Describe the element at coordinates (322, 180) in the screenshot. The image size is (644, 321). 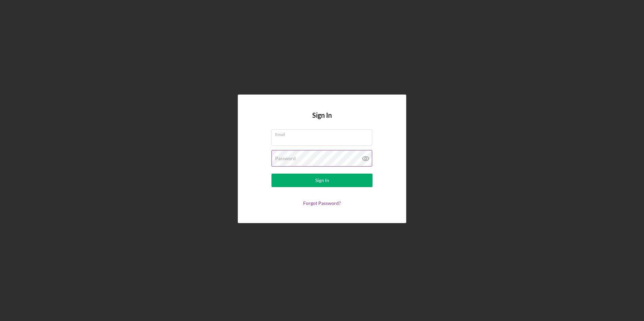
I see `div: Sign In` at that location.